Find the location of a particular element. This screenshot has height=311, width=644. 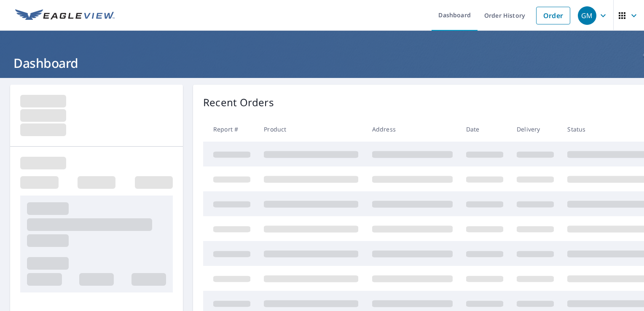

a: Order is located at coordinates (553, 16).